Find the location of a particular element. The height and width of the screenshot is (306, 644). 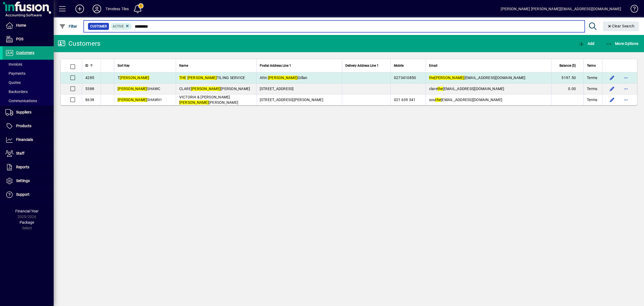

div: Customers is located at coordinates (79, 44).